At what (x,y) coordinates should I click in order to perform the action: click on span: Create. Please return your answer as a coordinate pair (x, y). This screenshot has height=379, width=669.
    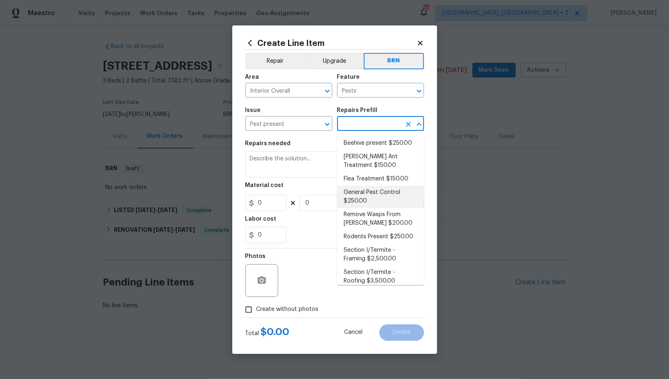
    Looking at the image, I should click on (402, 332).